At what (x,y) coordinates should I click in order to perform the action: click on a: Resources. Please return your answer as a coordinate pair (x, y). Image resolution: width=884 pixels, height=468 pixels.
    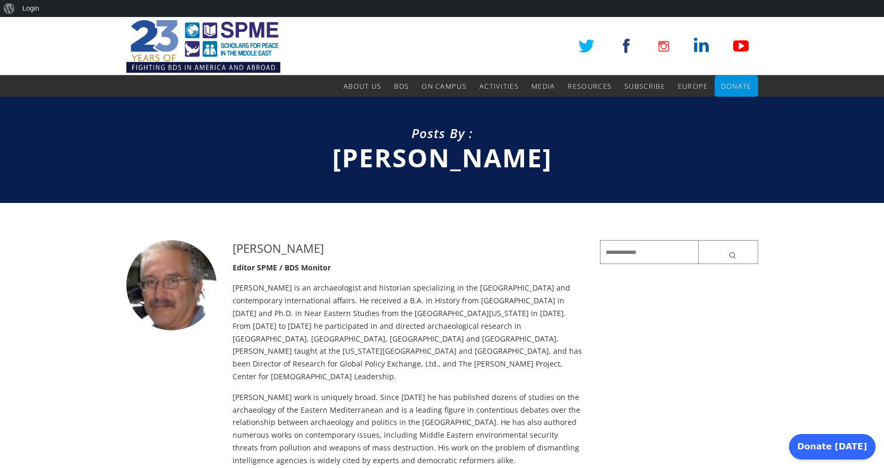
    Looking at the image, I should click on (589, 86).